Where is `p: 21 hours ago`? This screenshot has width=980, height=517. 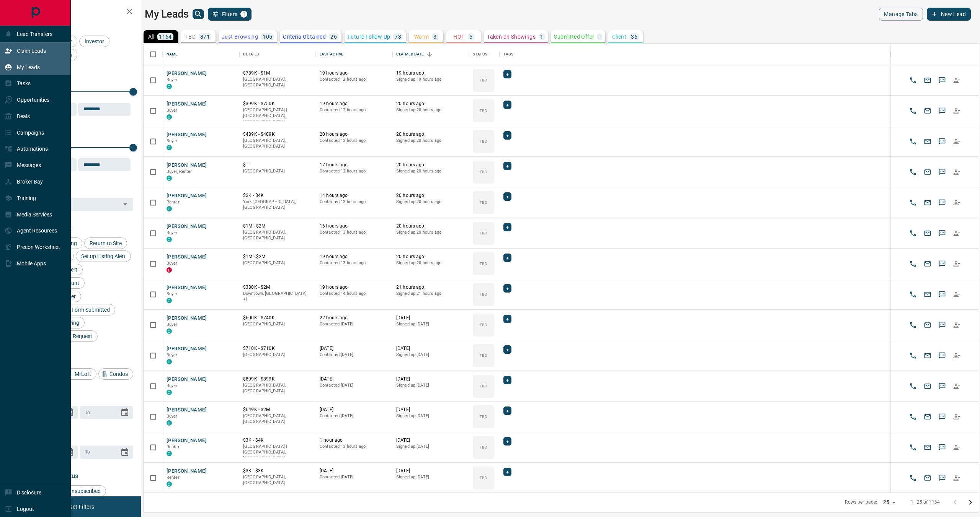
p: 21 hours ago is located at coordinates (430, 287).